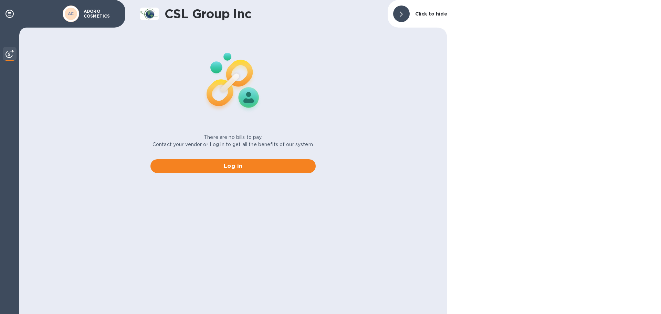 The image size is (661, 314). Describe the element at coordinates (273, 14) in the screenshot. I see `h1: CSL Group Inc` at that location.